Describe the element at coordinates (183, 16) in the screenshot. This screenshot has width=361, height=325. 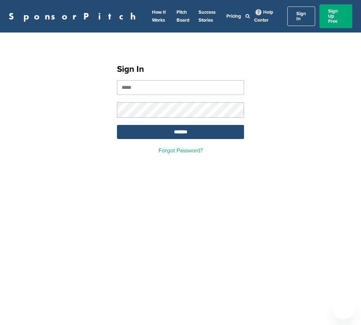
I see `a: Pitch Board` at that location.